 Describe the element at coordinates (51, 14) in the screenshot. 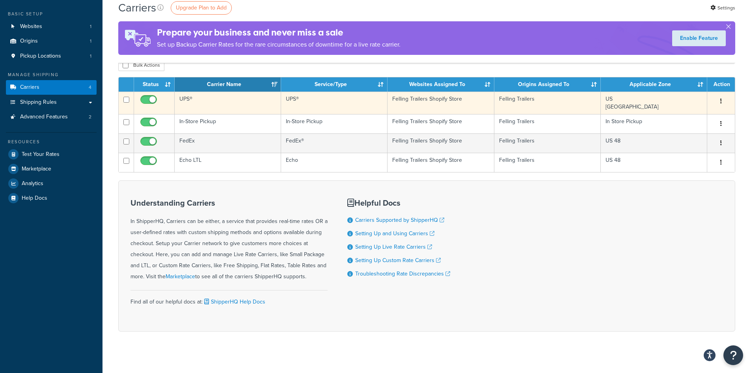

I see `div: Basic Setup` at that location.